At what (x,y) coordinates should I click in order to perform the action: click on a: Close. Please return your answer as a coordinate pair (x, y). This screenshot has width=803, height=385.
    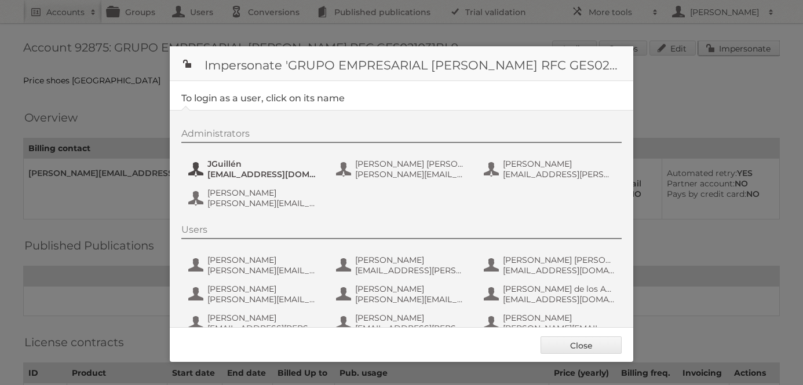
    Looking at the image, I should click on (581, 345).